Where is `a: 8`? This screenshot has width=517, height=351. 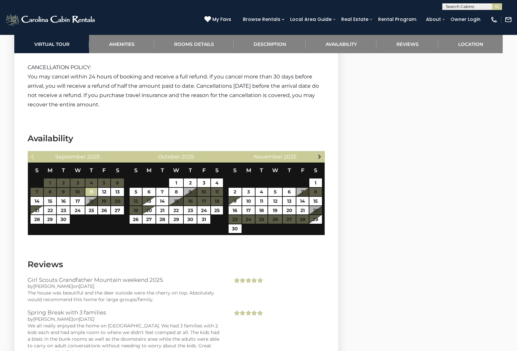
a: 8 is located at coordinates (176, 192).